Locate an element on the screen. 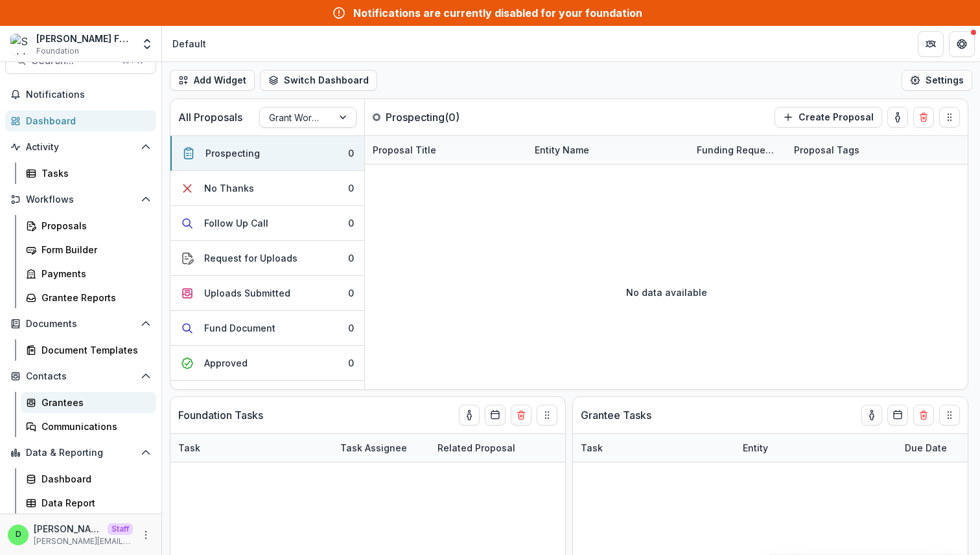  div: Document Templates is located at coordinates (94, 350).